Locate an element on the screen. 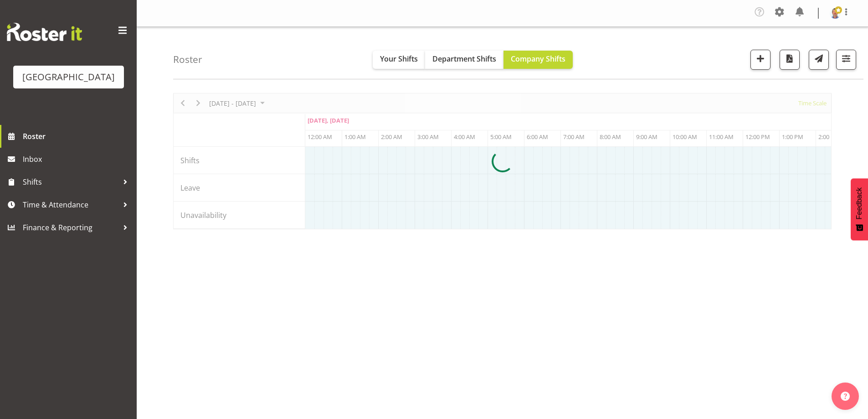 This screenshot has height=419, width=868. button: Your Shifts is located at coordinates (399, 60).